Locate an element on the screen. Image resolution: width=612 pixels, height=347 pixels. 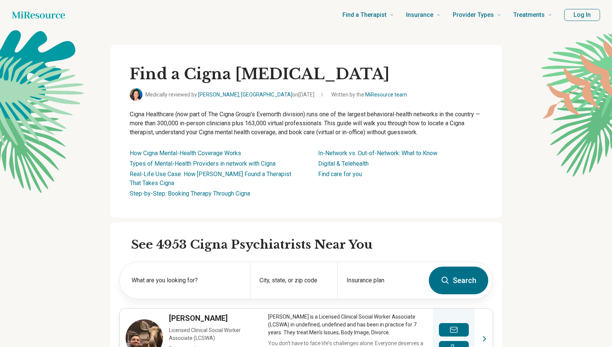
p: Cigna Healthcare (now part of The Cigna Group’s Evernorth division) runs one of the largest behav... is located at coordinates (306, 123).